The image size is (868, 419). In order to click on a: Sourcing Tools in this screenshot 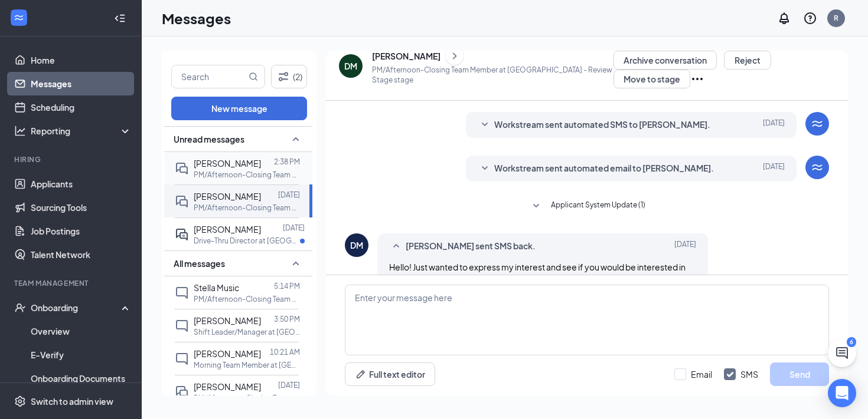, I will do `click(81, 208)`.